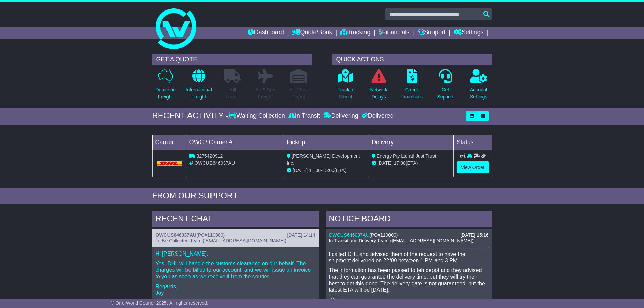 This screenshot has width=644, height=308. What do you see at coordinates (232, 93) in the screenshot?
I see `p: Full Loads` at bounding box center [232, 93].